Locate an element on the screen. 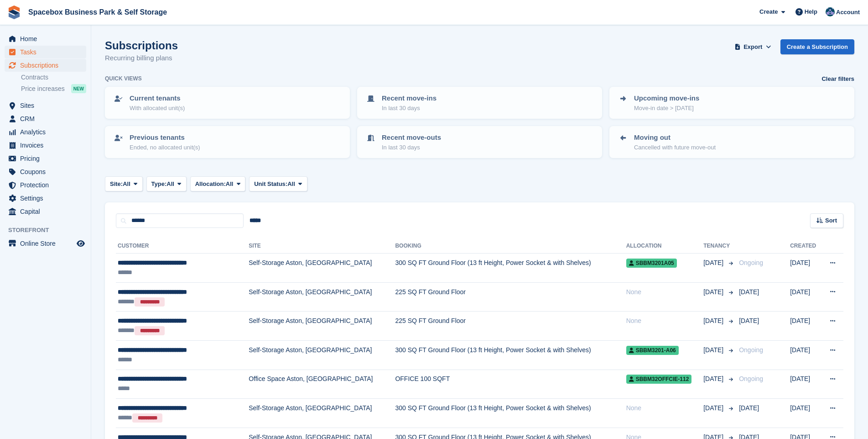  span: Online Store is located at coordinates (47, 243).